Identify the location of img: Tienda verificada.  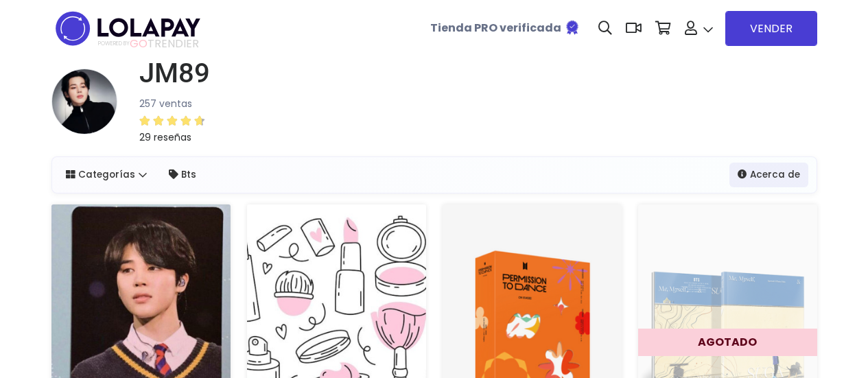
(572, 27).